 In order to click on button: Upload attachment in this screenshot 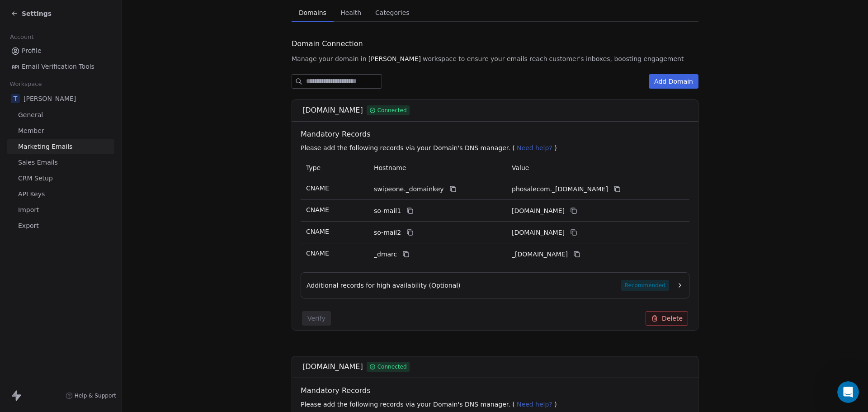, I will do `click(47, 300)`.